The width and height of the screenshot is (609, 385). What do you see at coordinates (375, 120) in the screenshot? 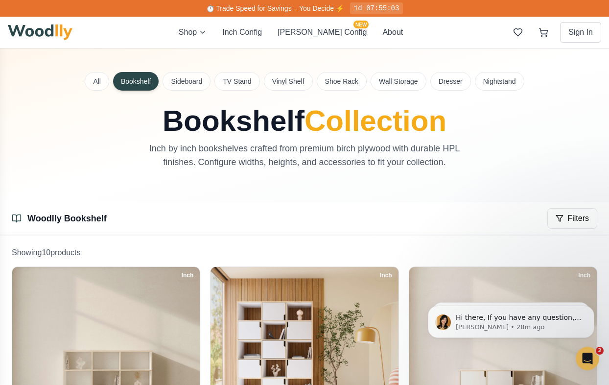
I see `span: Collection` at bounding box center [375, 120].